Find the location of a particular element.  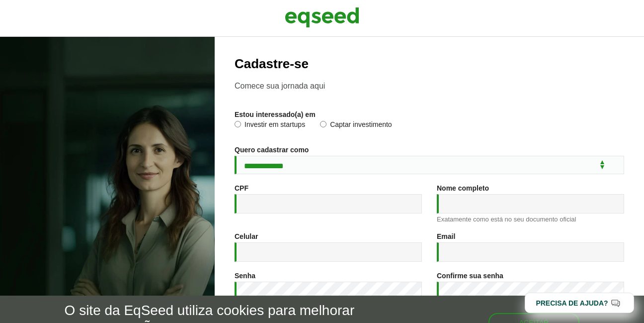

label: CPF is located at coordinates (242, 188).